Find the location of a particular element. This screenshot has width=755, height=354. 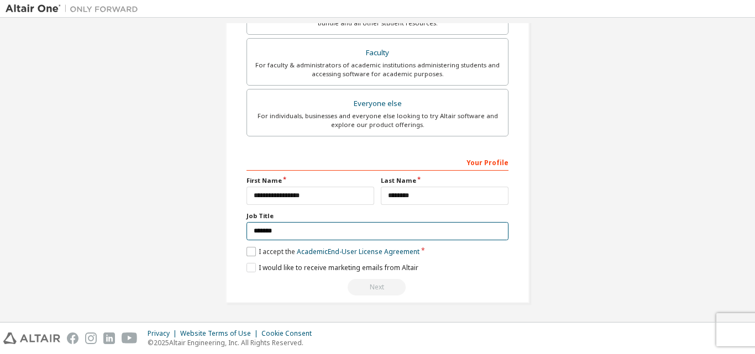

div: Cookie Consent is located at coordinates (290, 334).